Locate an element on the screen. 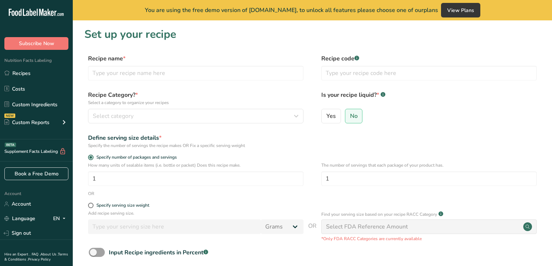 The image size is (552, 266). h1: Set up your recipe is located at coordinates (312, 34).